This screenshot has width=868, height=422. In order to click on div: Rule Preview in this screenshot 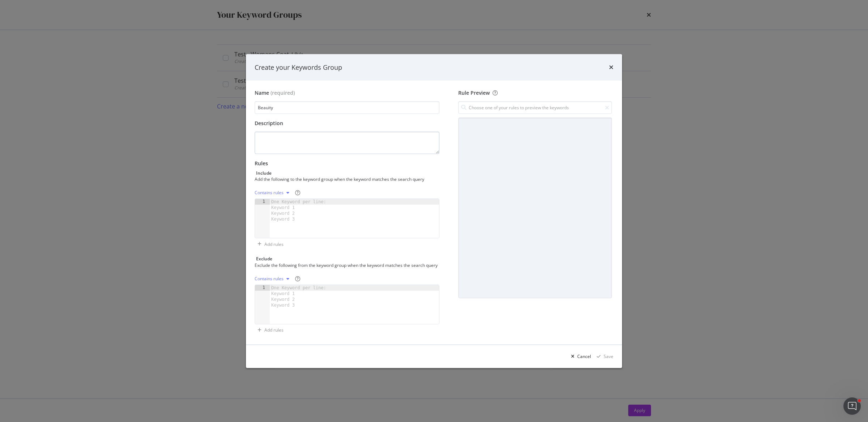, I will do `click(535, 93)`.